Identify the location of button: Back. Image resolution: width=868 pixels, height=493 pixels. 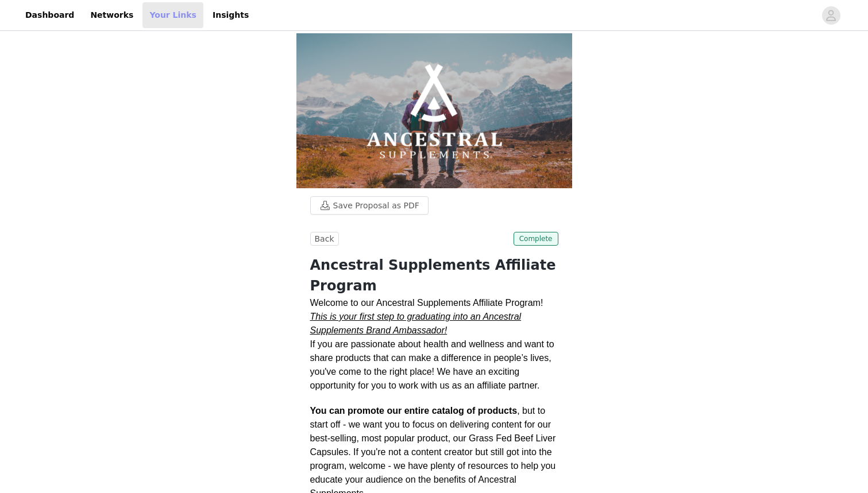
(324, 239).